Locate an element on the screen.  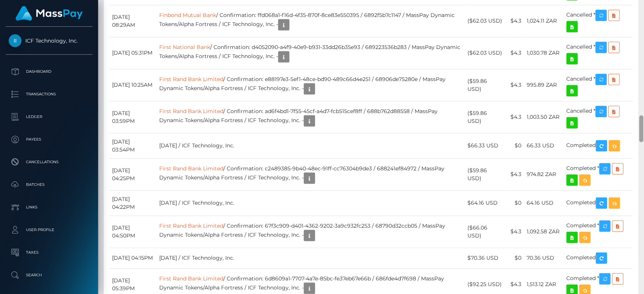
p: User Profile is located at coordinates (49, 230).